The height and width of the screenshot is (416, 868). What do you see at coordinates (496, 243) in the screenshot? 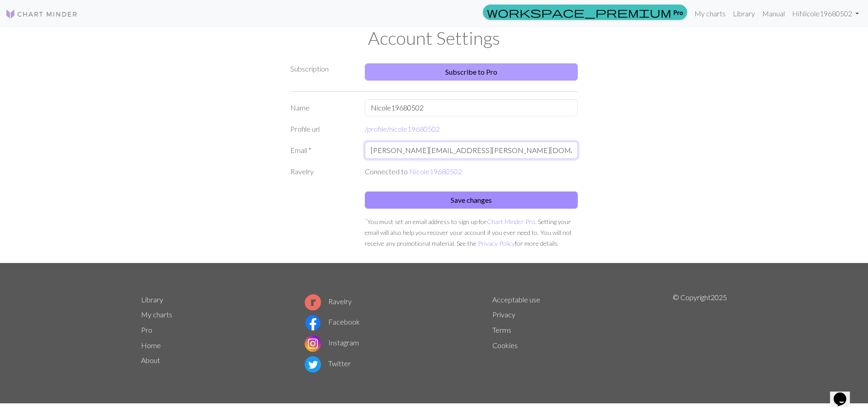
I see `a: Privacy Policy` at bounding box center [496, 243].